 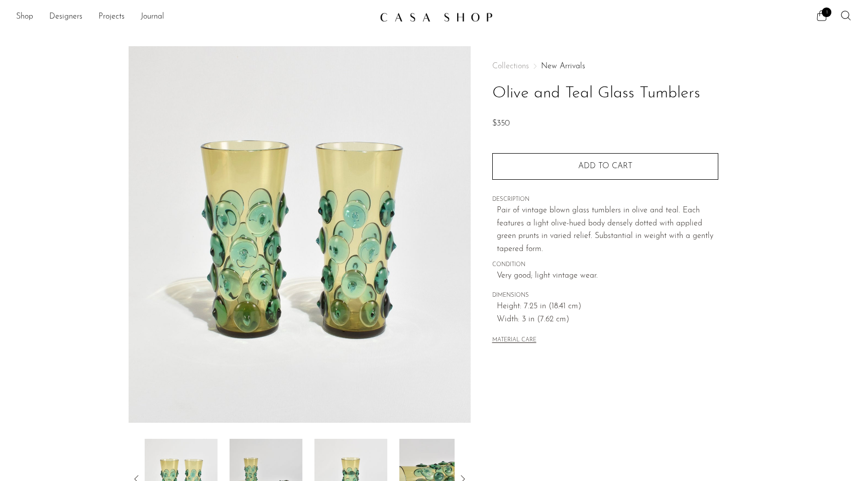 I want to click on span: Add to cart, so click(x=605, y=166).